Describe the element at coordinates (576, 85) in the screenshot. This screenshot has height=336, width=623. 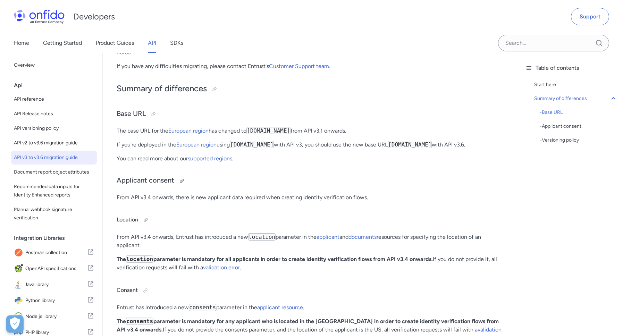
I see `a: Start here` at that location.